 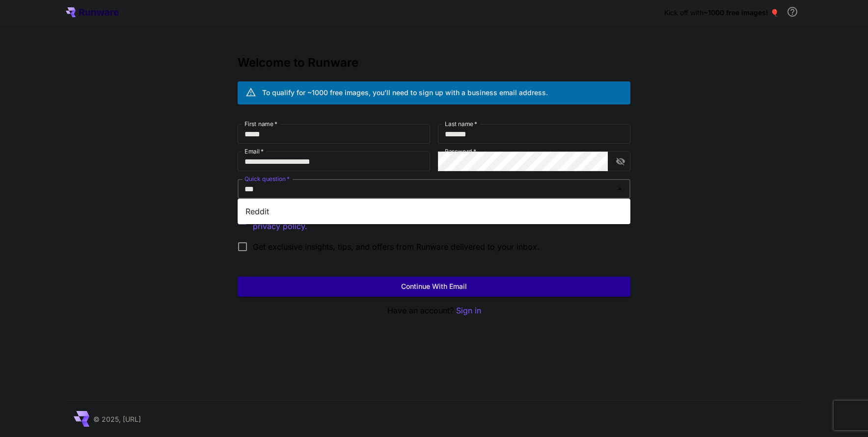 What do you see at coordinates (620, 189) in the screenshot?
I see `button: Close` at bounding box center [620, 189].